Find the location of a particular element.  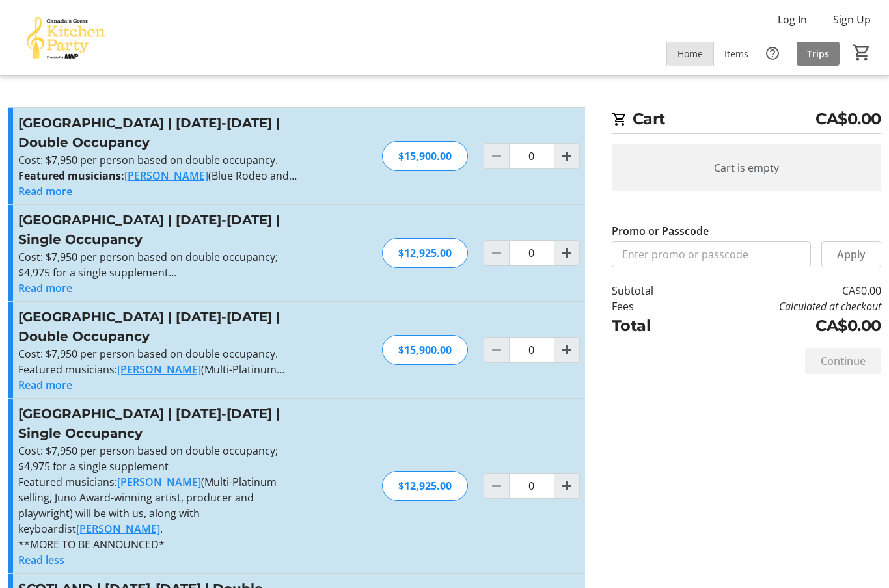

span: Apply is located at coordinates (852, 255).